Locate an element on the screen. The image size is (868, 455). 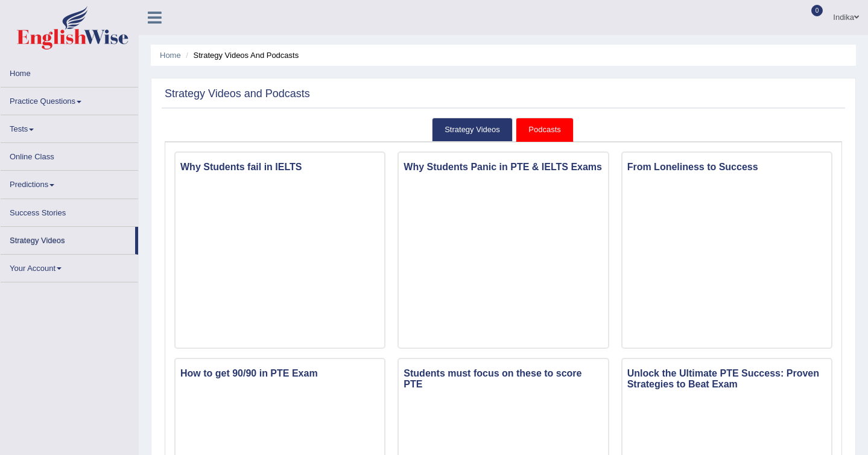
a: Podcasts is located at coordinates (544, 130).